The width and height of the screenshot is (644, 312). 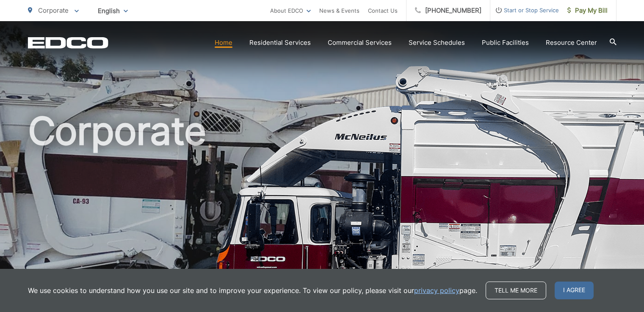 What do you see at coordinates (505, 43) in the screenshot?
I see `a: Public Facilities` at bounding box center [505, 43].